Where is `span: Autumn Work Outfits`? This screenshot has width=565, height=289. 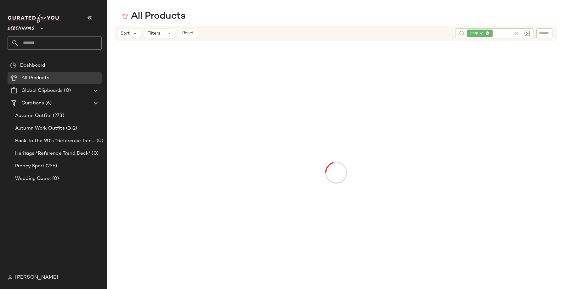
span: Autumn Work Outfits is located at coordinates (40, 128).